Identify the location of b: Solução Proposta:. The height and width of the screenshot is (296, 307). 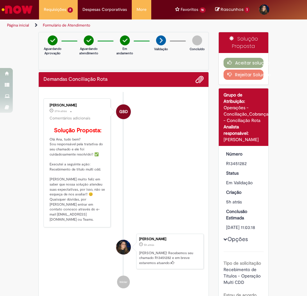
(78, 130).